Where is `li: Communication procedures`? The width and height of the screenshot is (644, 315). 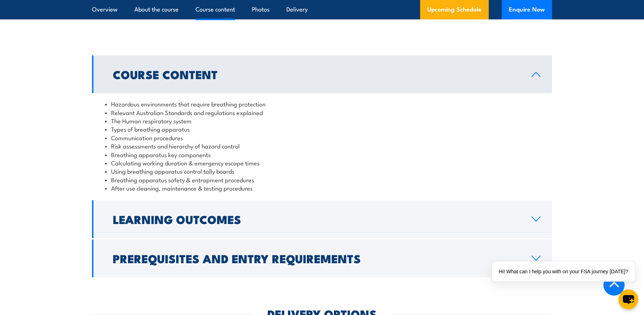
li: Communication procedures is located at coordinates (322, 138).